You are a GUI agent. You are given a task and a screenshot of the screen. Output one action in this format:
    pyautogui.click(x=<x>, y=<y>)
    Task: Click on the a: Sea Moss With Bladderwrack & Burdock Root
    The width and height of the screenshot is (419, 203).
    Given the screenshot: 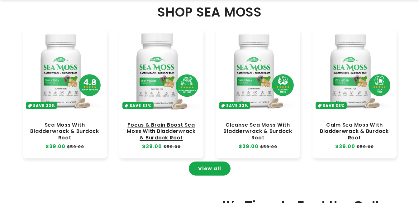 What is the action you would take?
    pyautogui.click(x=65, y=131)
    